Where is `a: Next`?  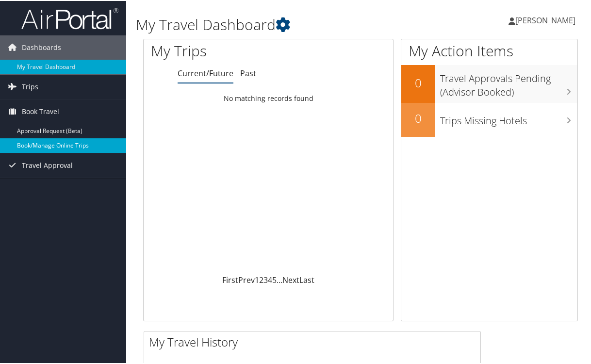
a: Next is located at coordinates (291, 279).